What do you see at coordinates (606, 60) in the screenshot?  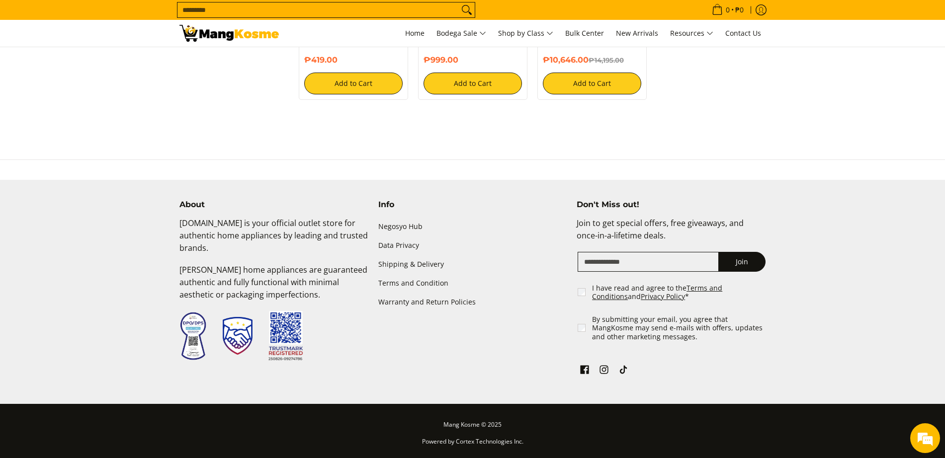 I see `del: ₱14,195.00` at bounding box center [606, 60].